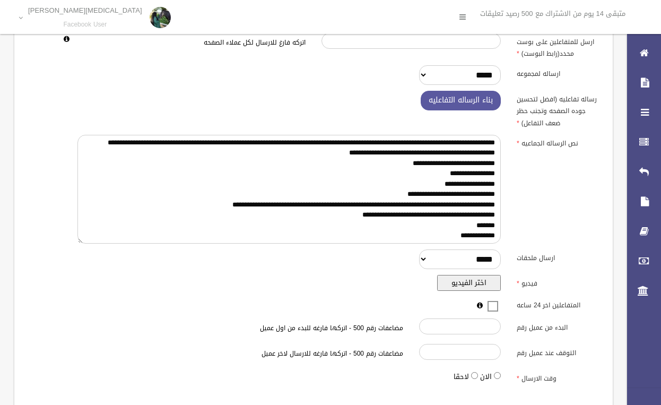  I want to click on label: ارسال ملحقات, so click(557, 257).